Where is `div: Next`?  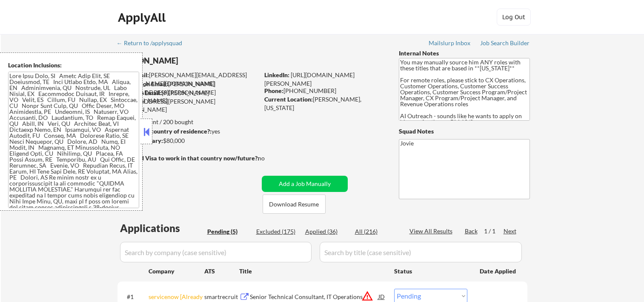
div: Next is located at coordinates (510, 231).